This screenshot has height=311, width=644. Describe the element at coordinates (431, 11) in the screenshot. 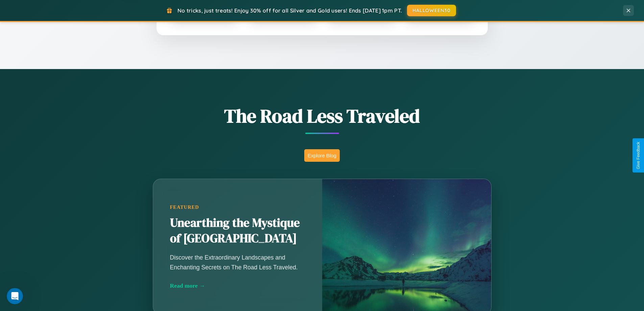

I see `button: HALLOWEEN30` at that location.